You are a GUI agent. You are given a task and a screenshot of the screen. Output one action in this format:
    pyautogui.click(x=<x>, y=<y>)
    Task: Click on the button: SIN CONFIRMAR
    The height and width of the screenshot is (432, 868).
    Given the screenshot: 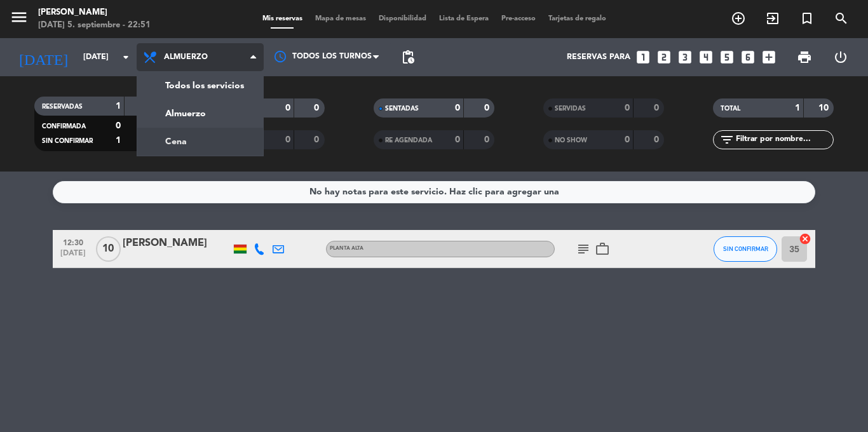 What is the action you would take?
    pyautogui.click(x=745, y=249)
    